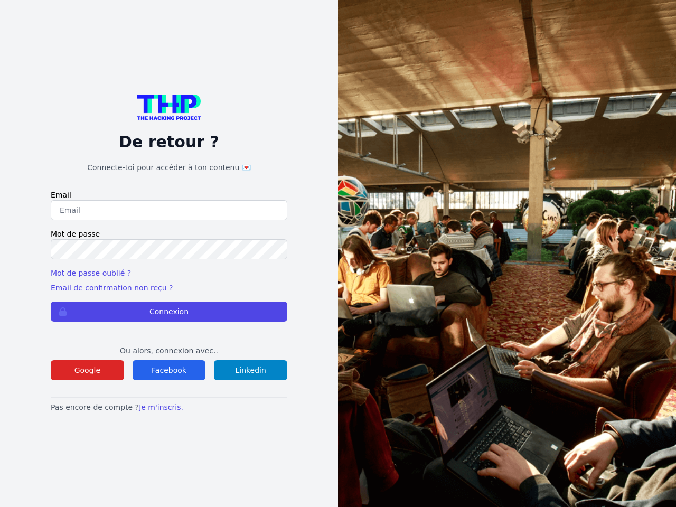  I want to click on a: Linkedin, so click(250, 370).